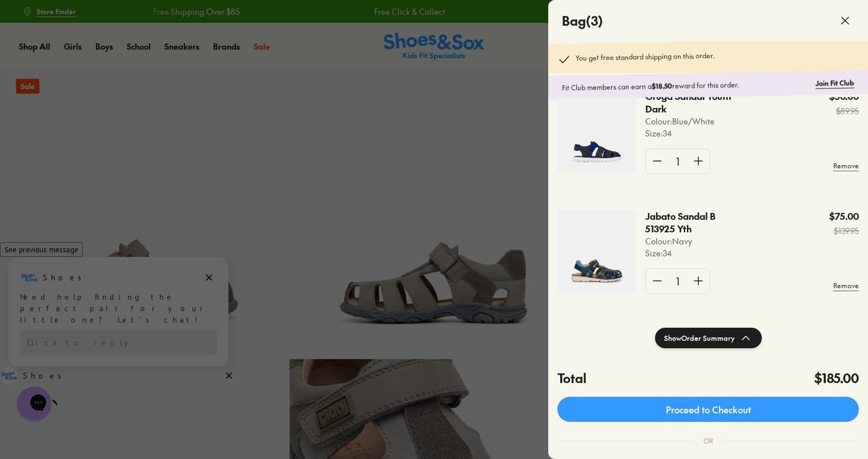 The width and height of the screenshot is (868, 459). Describe the element at coordinates (41, 9) in the screenshot. I see `span: See previous message` at that location.